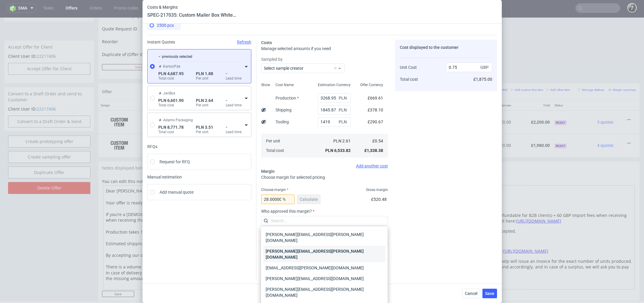 The image size is (644, 303). I want to click on span: Cancel, so click(471, 293).